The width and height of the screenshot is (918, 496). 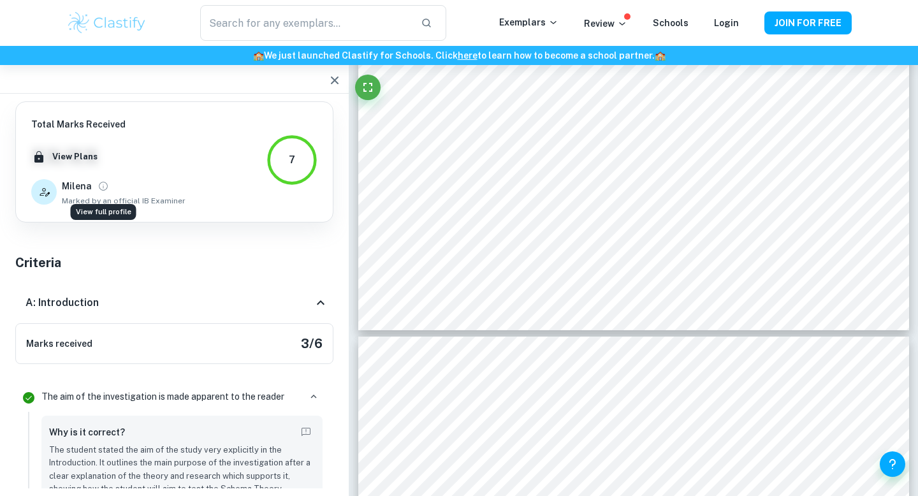 What do you see at coordinates (528, 22) in the screenshot?
I see `p: Exemplars` at bounding box center [528, 22].